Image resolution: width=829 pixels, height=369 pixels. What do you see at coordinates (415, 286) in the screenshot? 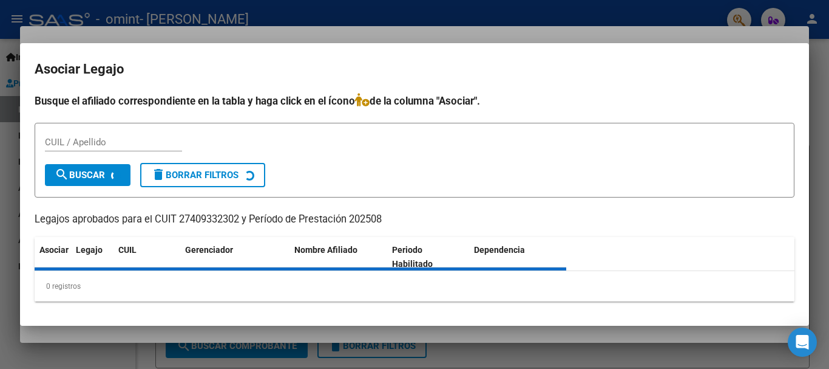
I see `div: 0 registros` at bounding box center [415, 286].